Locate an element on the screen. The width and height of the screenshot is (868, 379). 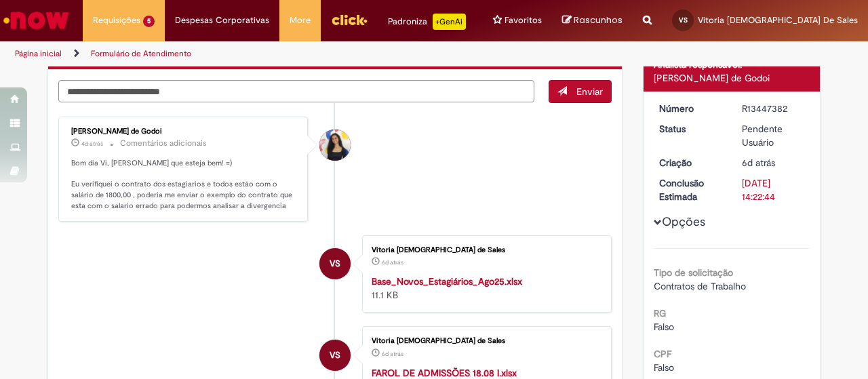
dt: Número is located at coordinates (690, 109).